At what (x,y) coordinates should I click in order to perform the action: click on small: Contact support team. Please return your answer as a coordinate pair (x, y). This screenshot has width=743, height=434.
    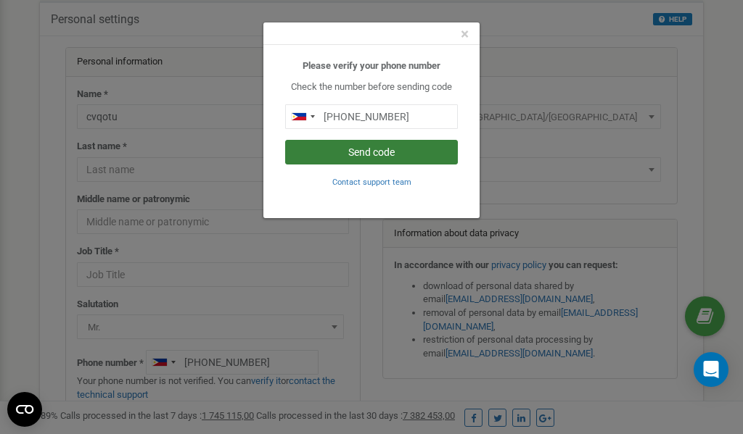
    Looking at the image, I should click on (371, 182).